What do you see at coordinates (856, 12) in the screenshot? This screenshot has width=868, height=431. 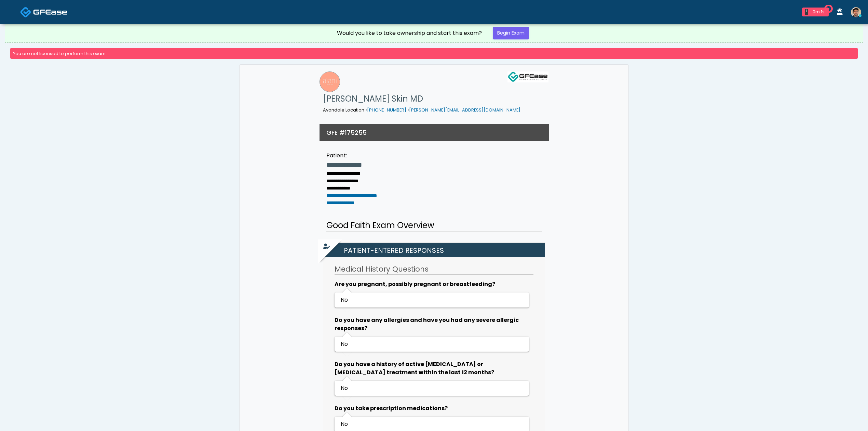 I see `img: Kenner Medina` at bounding box center [856, 12].